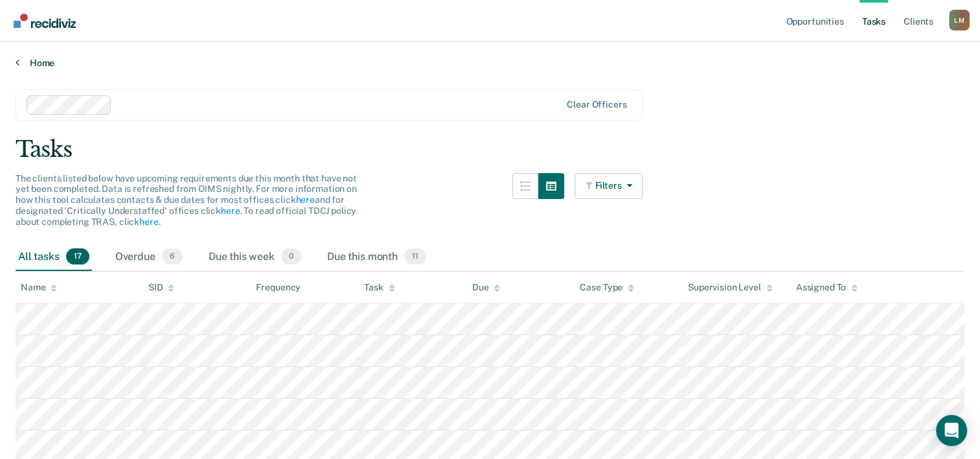 The image size is (980, 459). I want to click on a: Home, so click(490, 63).